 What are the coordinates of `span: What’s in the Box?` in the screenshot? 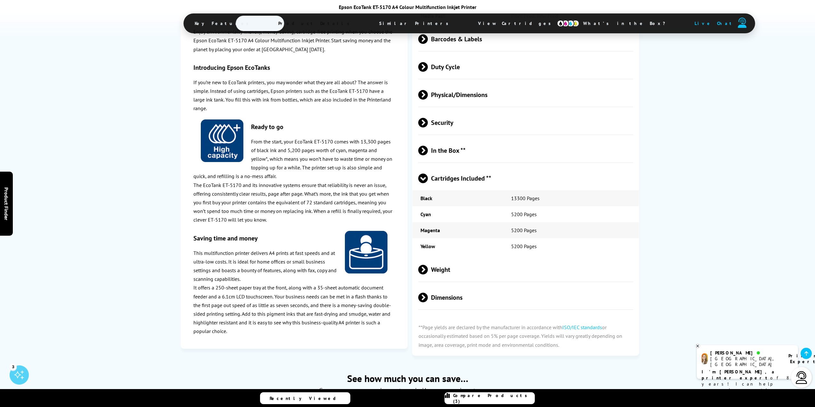 It's located at (627, 23).